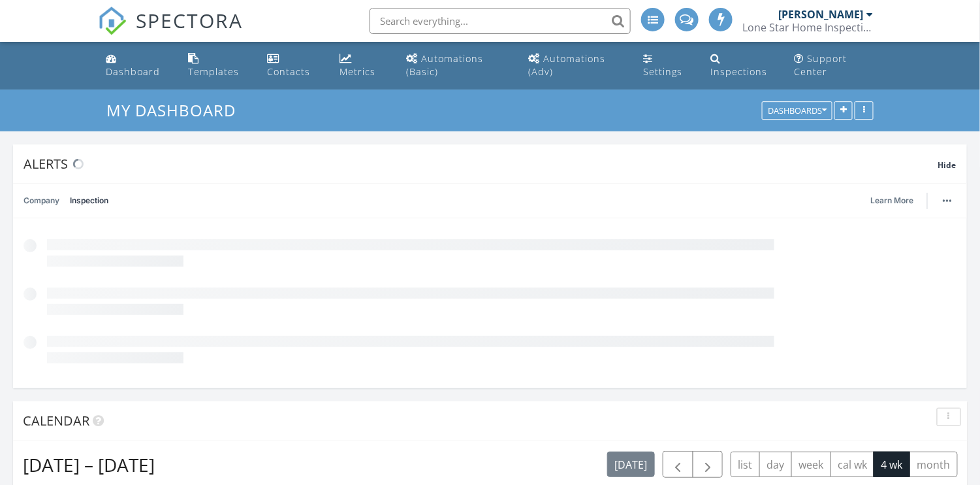 The image size is (980, 485). What do you see at coordinates (358, 71) in the screenshot?
I see `div: Metrics` at bounding box center [358, 71].